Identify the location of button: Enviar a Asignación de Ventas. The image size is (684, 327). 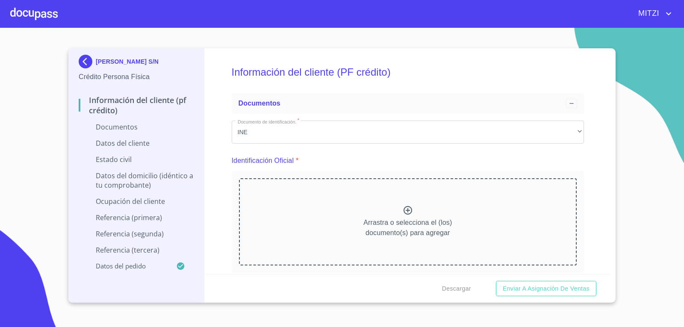
(546, 289).